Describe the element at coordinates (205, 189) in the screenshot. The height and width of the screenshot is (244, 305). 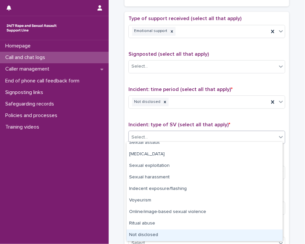
I see `div: Indecent exposure/flashing` at that location.